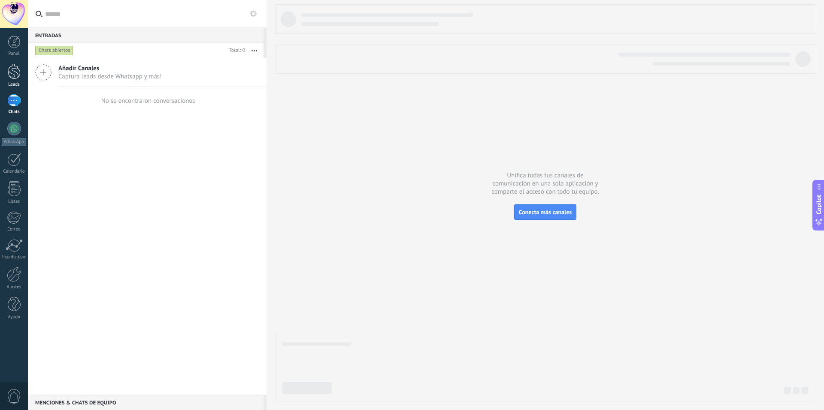 The image size is (824, 410). I want to click on span: Captura leads desde Whatsapp y más!, so click(110, 76).